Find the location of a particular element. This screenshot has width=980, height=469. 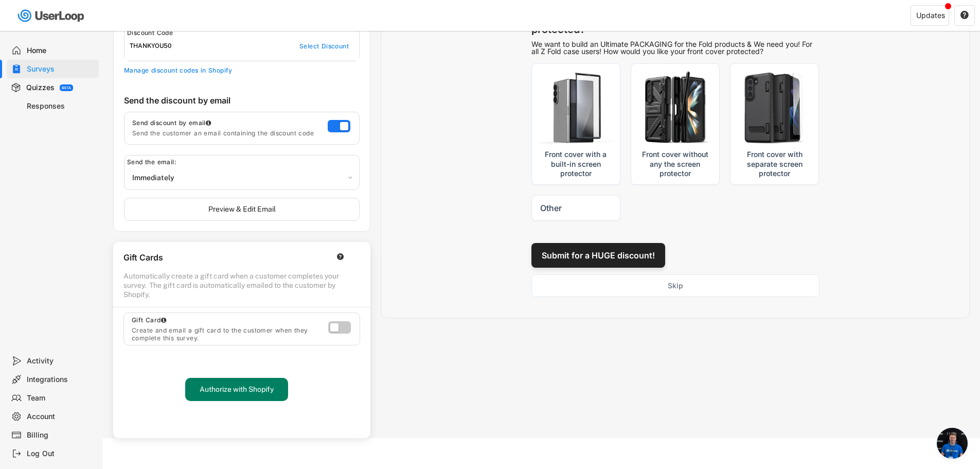

div: Send the customer an email containing the discount code is located at coordinates (225, 133).